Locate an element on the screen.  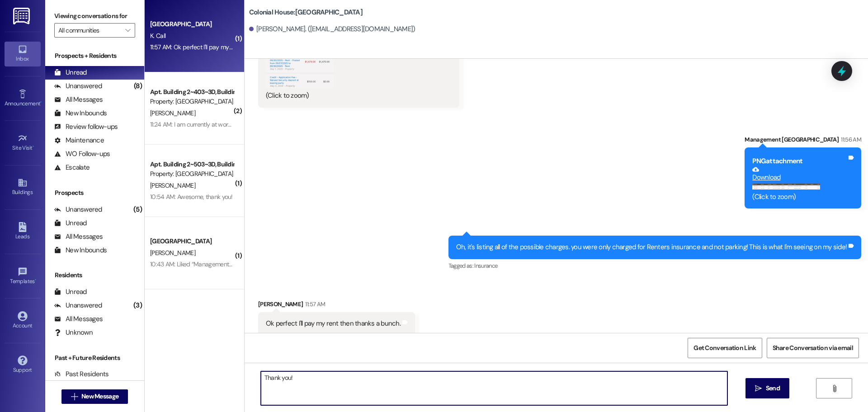
a: Download is located at coordinates (786, 174).